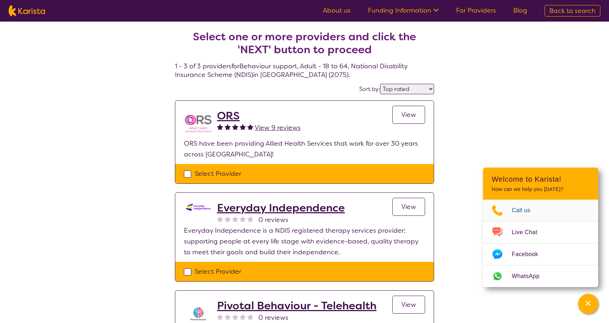 This screenshot has height=323, width=609. Describe the element at coordinates (259, 116) in the screenshot. I see `a: ORS` at that location.